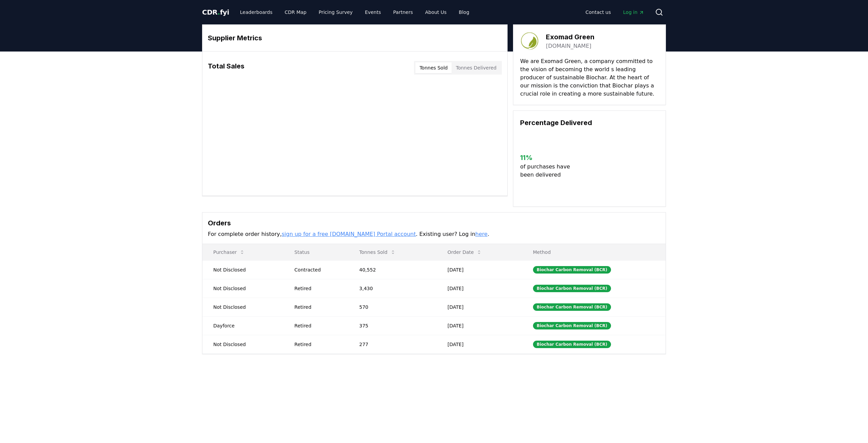 The image size is (868, 443). I want to click on p: We are Exomad Green, a company committed to the vision of becoming the world s leading producer o..., so click(589, 78).